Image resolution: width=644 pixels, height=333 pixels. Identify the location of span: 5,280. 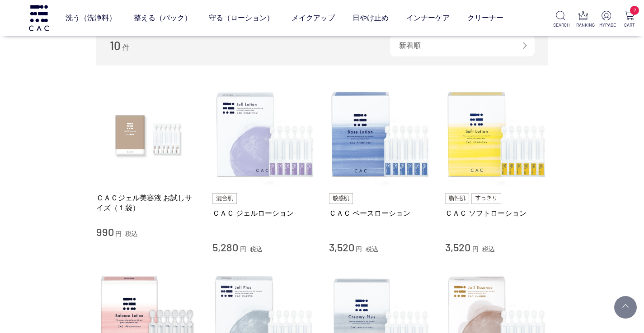
(225, 247).